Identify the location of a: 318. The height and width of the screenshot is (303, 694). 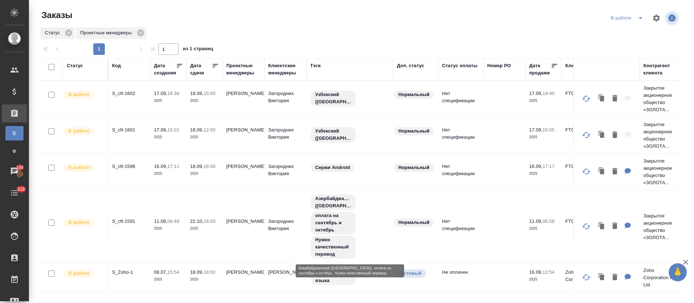
(14, 193).